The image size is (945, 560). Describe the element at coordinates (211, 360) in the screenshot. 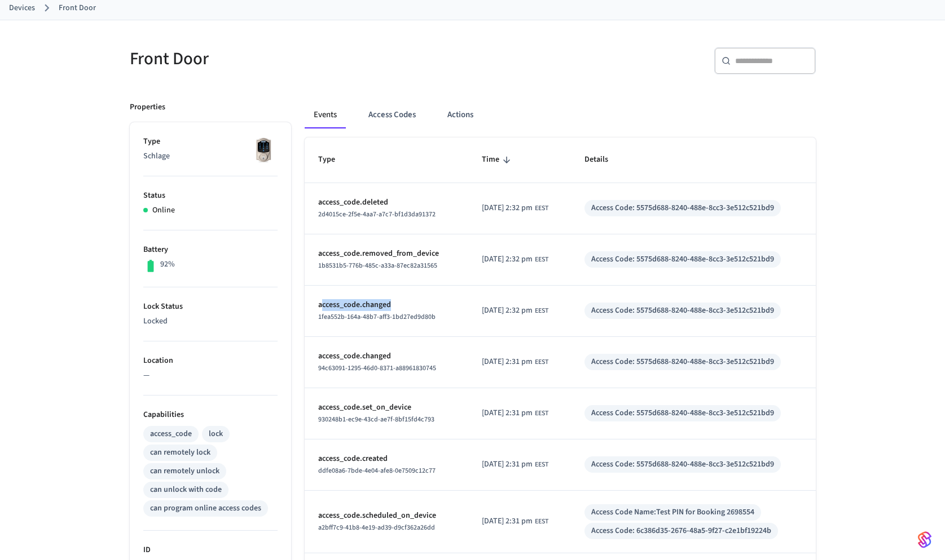

I see `p: Location` at that location.